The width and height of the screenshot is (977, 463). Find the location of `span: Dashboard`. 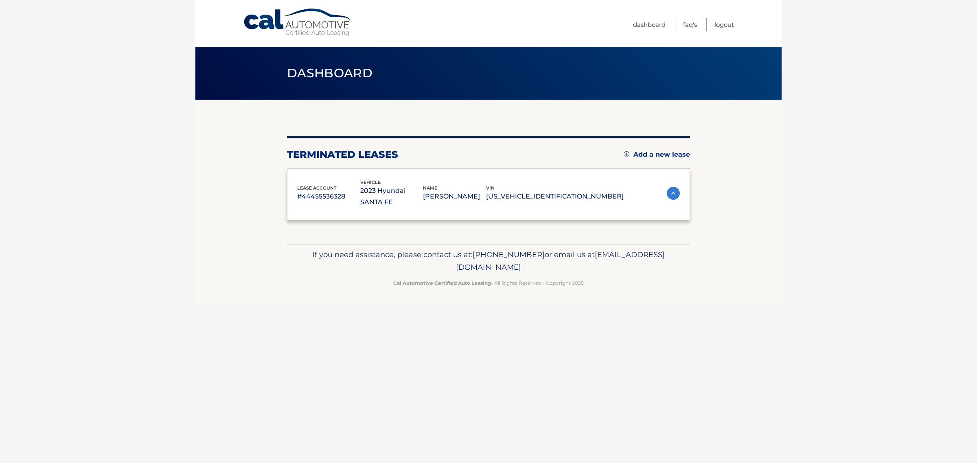

span: Dashboard is located at coordinates (330, 73).